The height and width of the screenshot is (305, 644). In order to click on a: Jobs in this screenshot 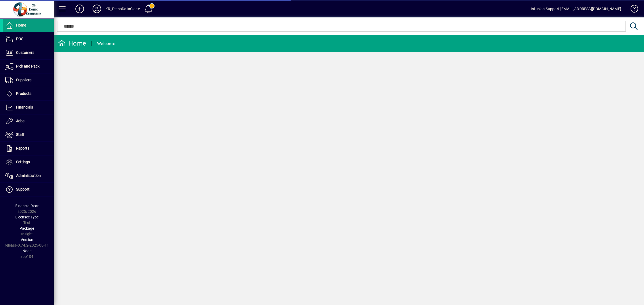, I will do `click(28, 121)`.